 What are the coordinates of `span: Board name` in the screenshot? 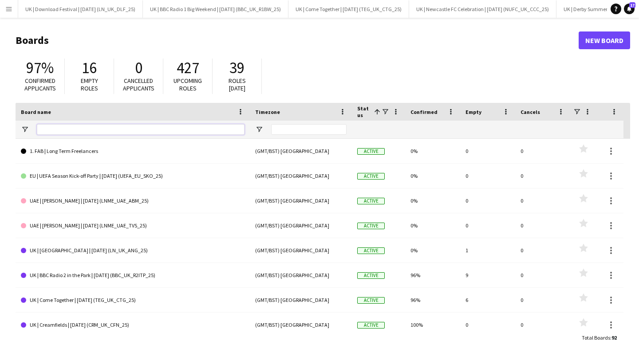 It's located at (36, 112).